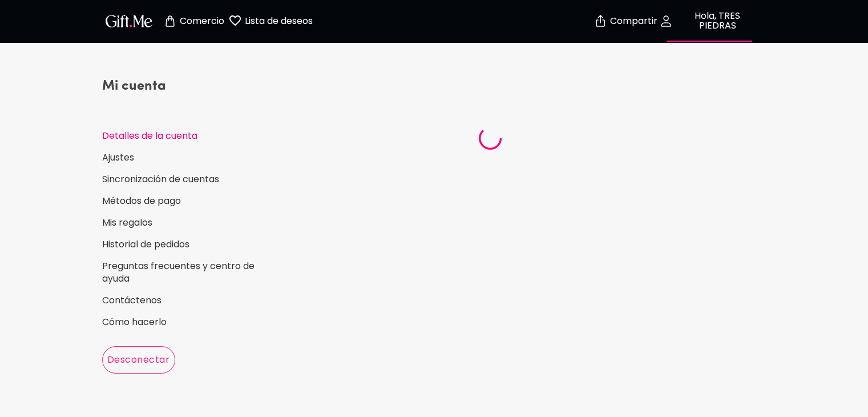  What do you see at coordinates (141, 200) in the screenshot?
I see `font: Métodos de pago` at bounding box center [141, 200].